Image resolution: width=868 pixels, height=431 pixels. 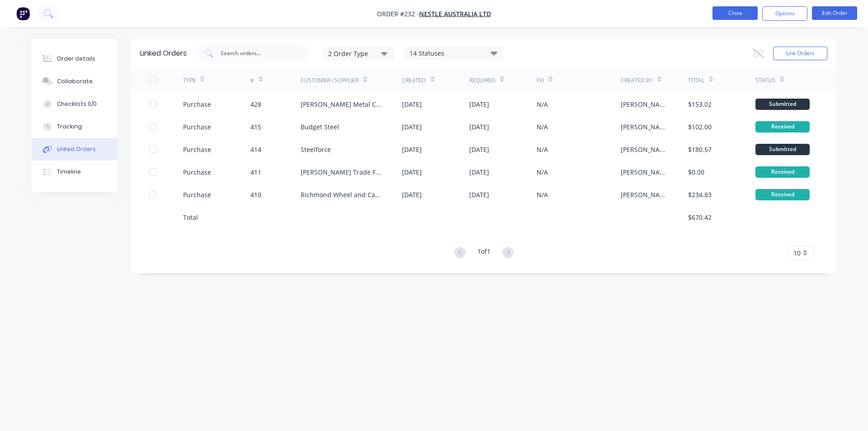 What do you see at coordinates (257, 53) in the screenshot?
I see `input: Search orders...` at bounding box center [257, 53].